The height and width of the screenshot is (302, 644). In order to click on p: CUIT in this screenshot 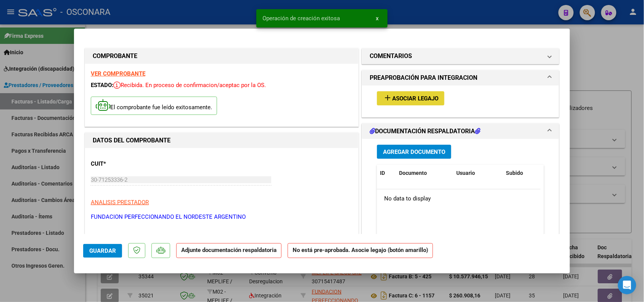, I will do `click(130, 164)`.